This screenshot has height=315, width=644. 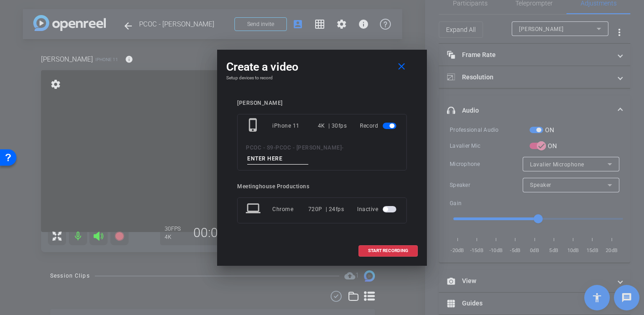 What do you see at coordinates (259, 148) in the screenshot?
I see `span: PCOC - S9` at bounding box center [259, 148].